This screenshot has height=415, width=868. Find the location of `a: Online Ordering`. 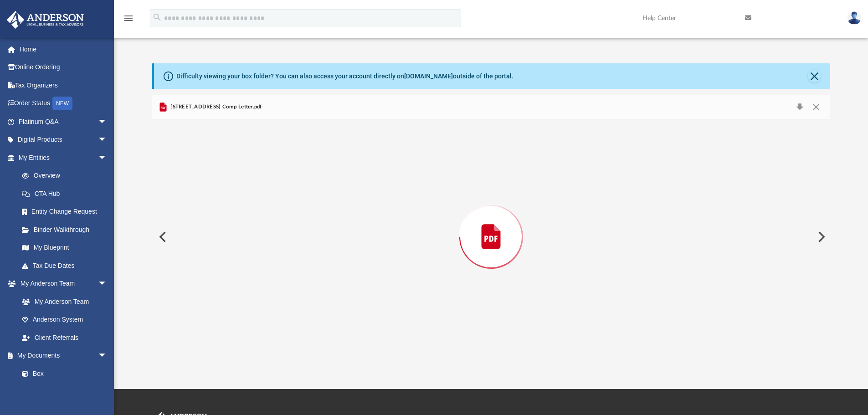

a: Online Ordering is located at coordinates (64, 67).